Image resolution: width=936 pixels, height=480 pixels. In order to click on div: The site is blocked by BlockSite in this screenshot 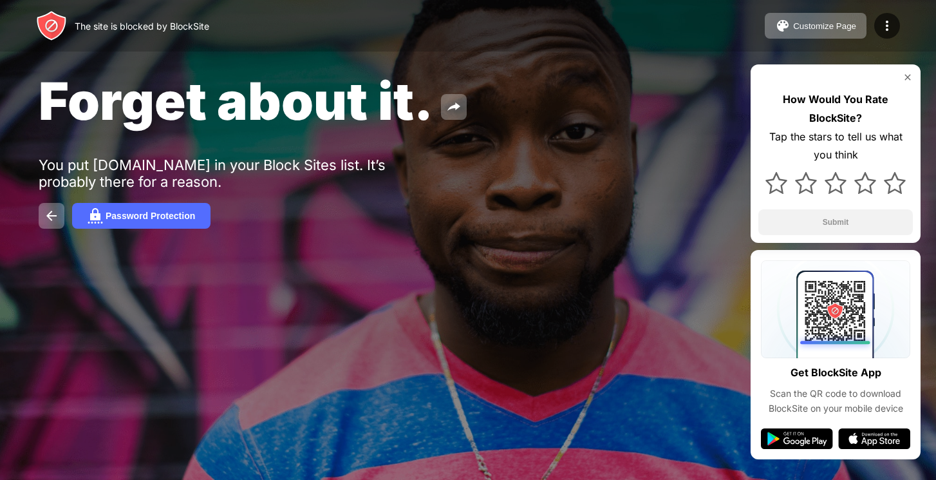, I will do `click(142, 26)`.